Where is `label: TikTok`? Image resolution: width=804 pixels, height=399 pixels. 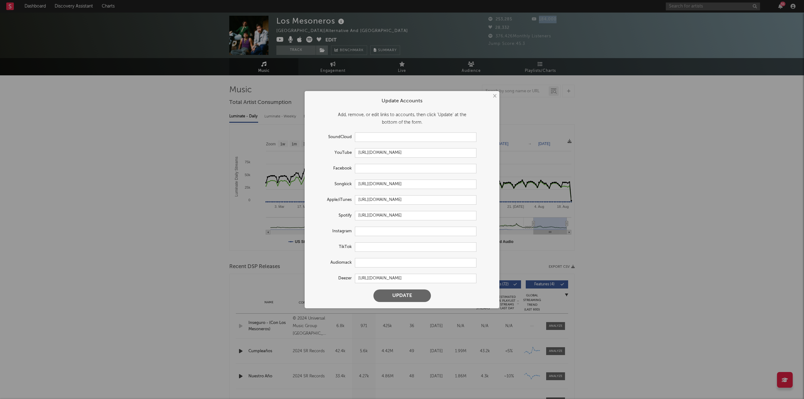
label: TikTok is located at coordinates (333, 247).